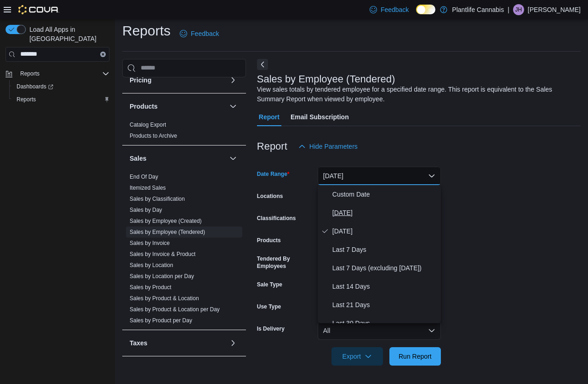  What do you see at coordinates (149, 243) in the screenshot?
I see `a: Sales by Invoice` at bounding box center [149, 243].